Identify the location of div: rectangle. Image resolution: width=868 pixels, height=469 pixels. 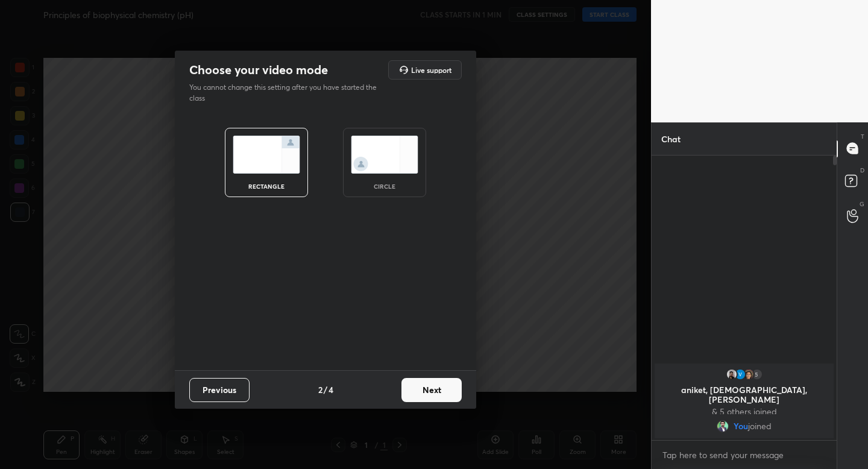
(266, 186).